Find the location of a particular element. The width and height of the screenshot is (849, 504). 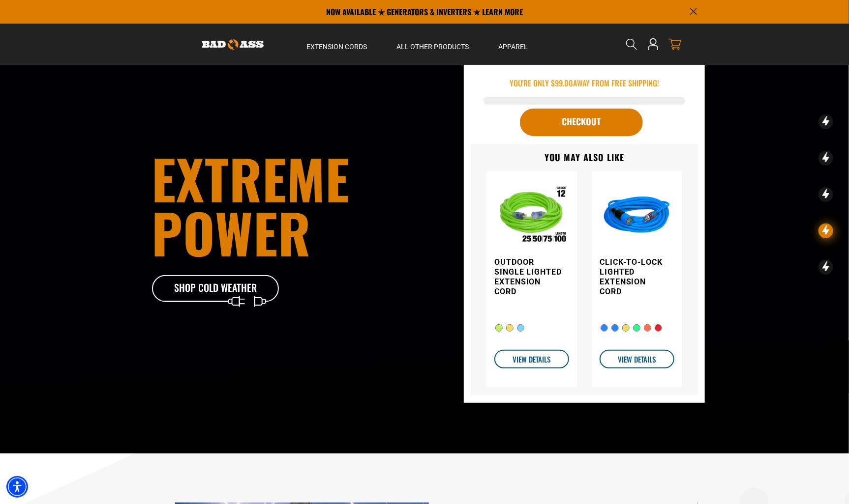

div: Item added to your cart is located at coordinates (584, 234).